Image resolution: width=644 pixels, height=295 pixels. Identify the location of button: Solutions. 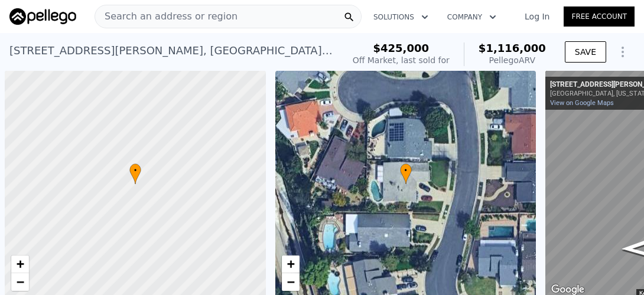
(400, 17).